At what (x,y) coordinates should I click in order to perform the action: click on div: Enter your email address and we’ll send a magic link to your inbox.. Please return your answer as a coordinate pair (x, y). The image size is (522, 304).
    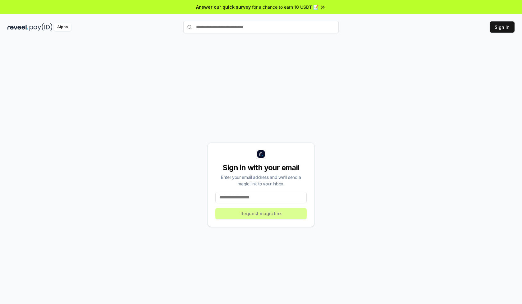
    Looking at the image, I should click on (261, 181).